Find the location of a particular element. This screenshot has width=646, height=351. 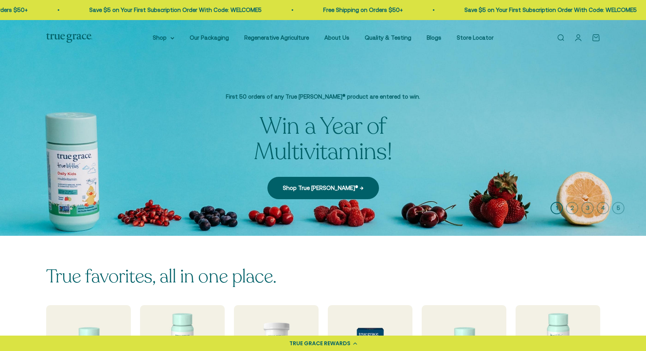

div: TRUE GRACE REWARDS is located at coordinates (320, 343).